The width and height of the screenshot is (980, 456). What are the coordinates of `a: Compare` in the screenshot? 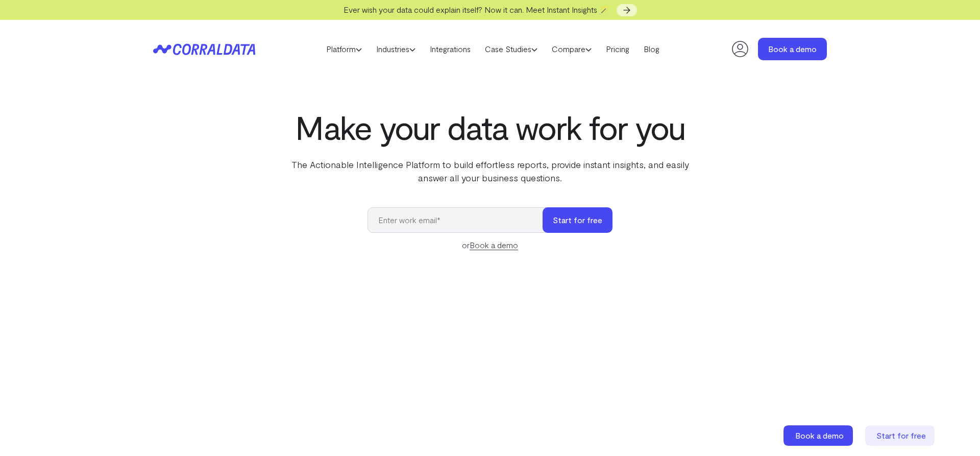 It's located at (571, 49).